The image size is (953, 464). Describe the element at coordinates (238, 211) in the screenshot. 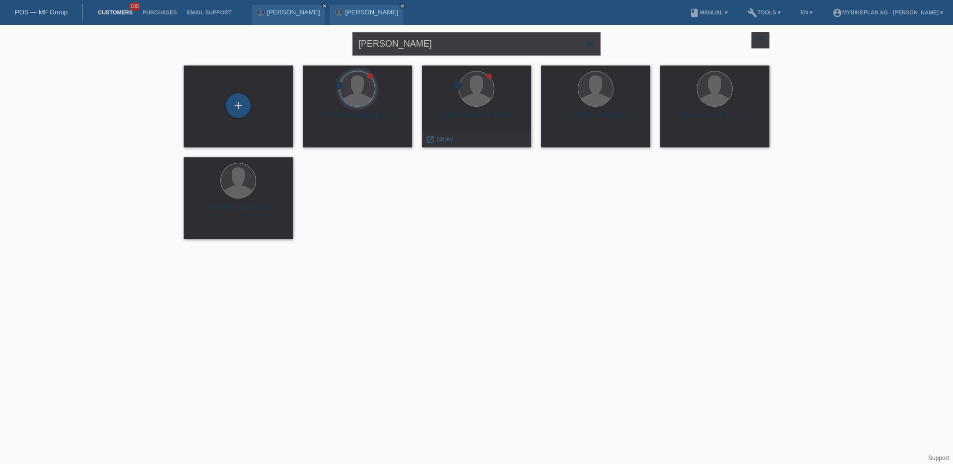

I see `div: elcharki erraqioui (23)` at that location.